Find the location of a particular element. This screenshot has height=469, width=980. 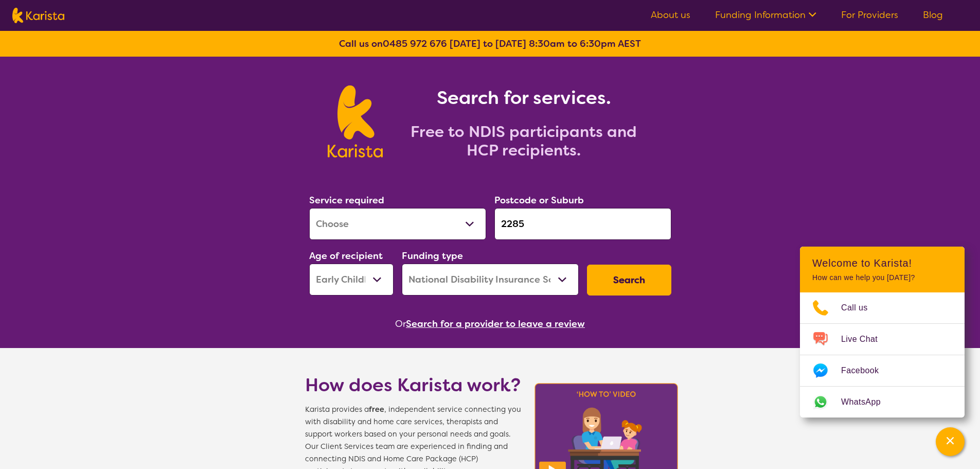

span: WhatsApp is located at coordinates (867, 402).